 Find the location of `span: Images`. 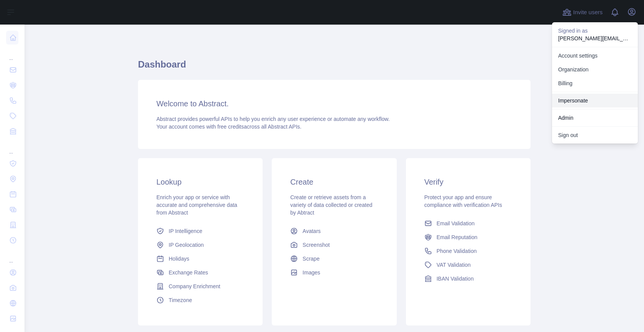

span: Images is located at coordinates (312, 272).